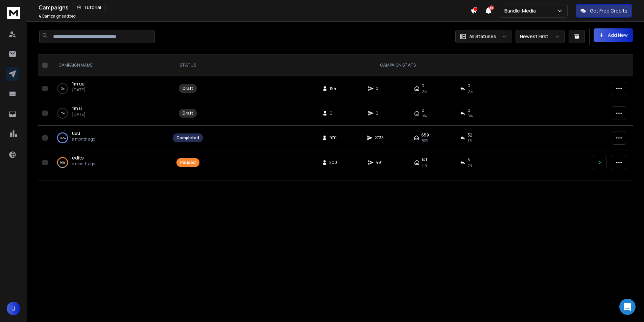 The width and height of the screenshot is (644, 322). I want to click on button: Add New, so click(613, 35).